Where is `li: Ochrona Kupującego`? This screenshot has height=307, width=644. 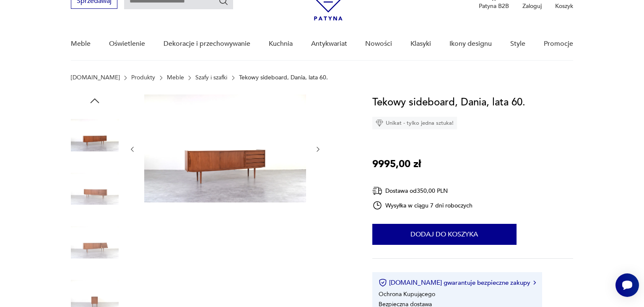
li: Ochrona Kupującego is located at coordinates (407, 294).